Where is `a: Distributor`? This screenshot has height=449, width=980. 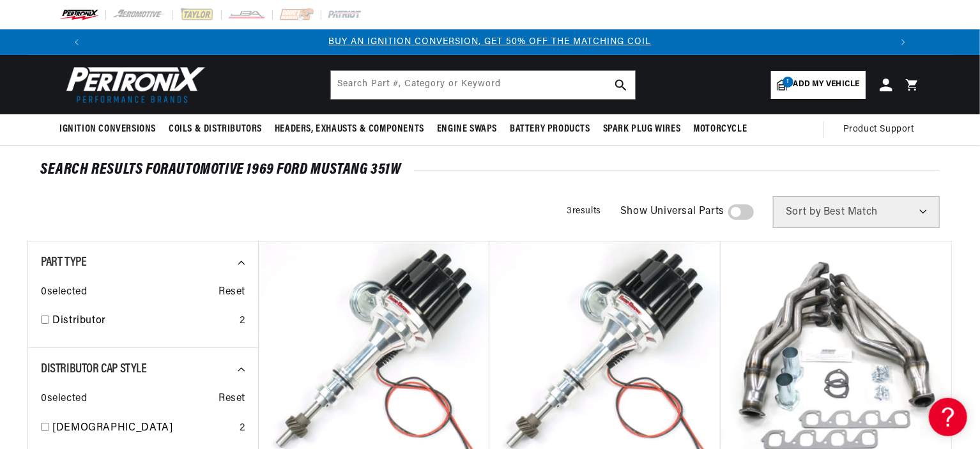
a: Distributor is located at coordinates (143, 321).